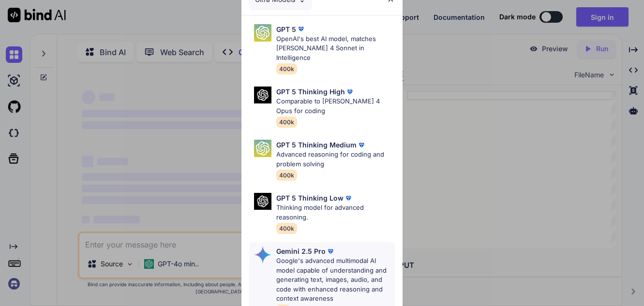 This screenshot has height=306, width=644. I want to click on p: Advanced reasoning for coding and problem solving, so click(335, 159).